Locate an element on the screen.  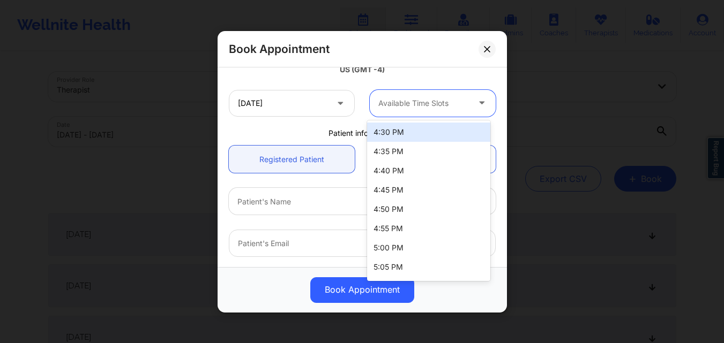
div: 4:30 PM is located at coordinates (428, 132).